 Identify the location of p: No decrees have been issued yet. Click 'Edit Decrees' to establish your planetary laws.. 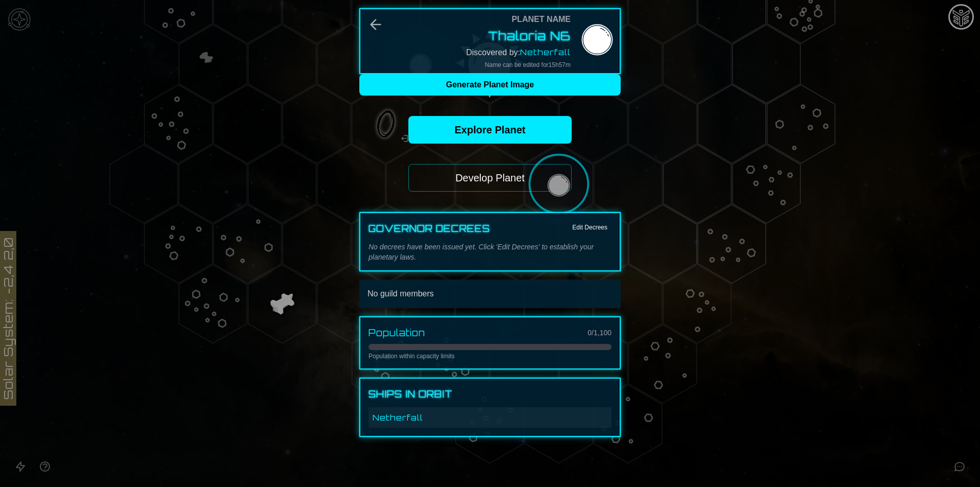
(490, 252).